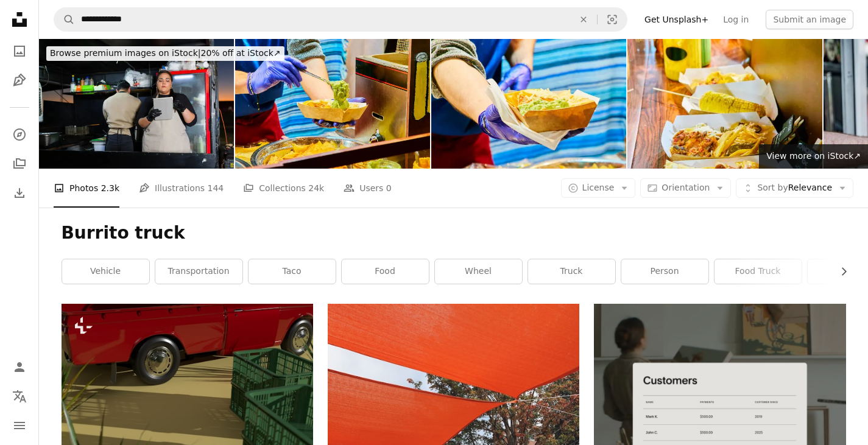 Image resolution: width=868 pixels, height=445 pixels. What do you see at coordinates (19, 164) in the screenshot?
I see `a: Collections` at bounding box center [19, 164].